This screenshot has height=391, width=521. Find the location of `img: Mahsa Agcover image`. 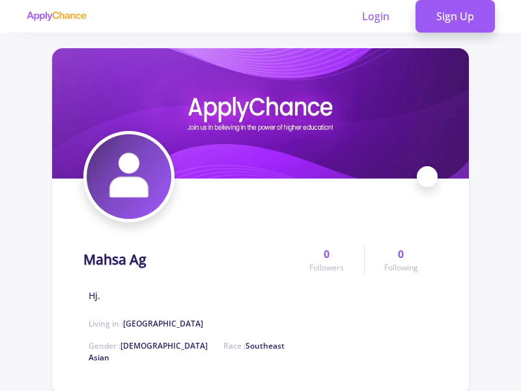

img: Mahsa Agcover image is located at coordinates (260, 113).